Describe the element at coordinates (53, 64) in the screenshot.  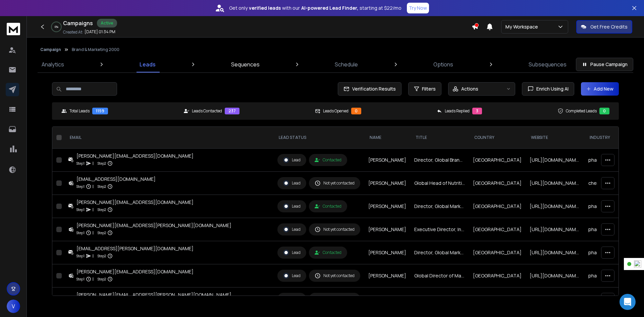
I see `p: Analytics` at that location.